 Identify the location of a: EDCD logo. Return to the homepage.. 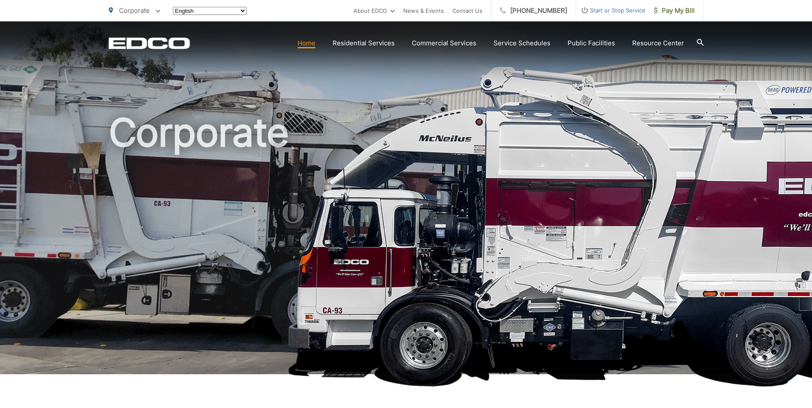
(149, 43).